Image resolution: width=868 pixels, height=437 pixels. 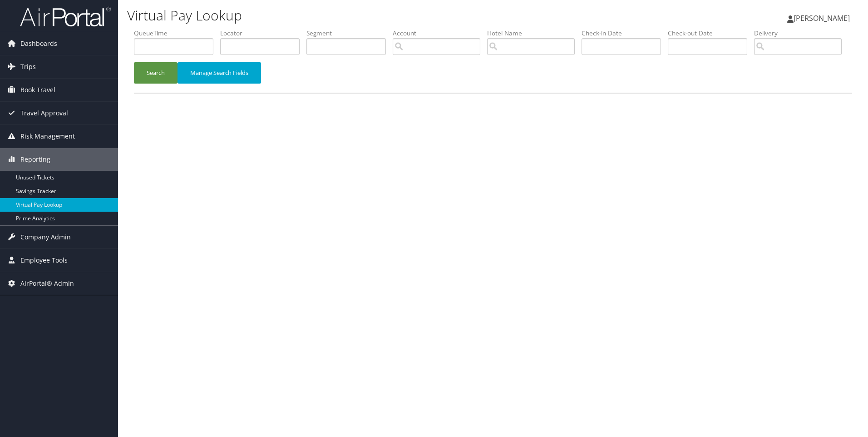 What do you see at coordinates (38, 44) in the screenshot?
I see `span: Dashboards` at bounding box center [38, 44].